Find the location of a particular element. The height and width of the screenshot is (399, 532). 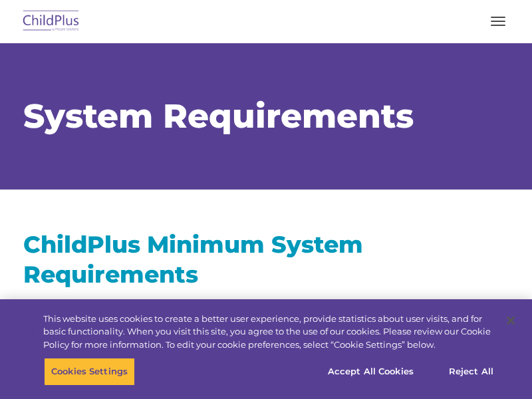

button: Reject All is located at coordinates (471, 372).